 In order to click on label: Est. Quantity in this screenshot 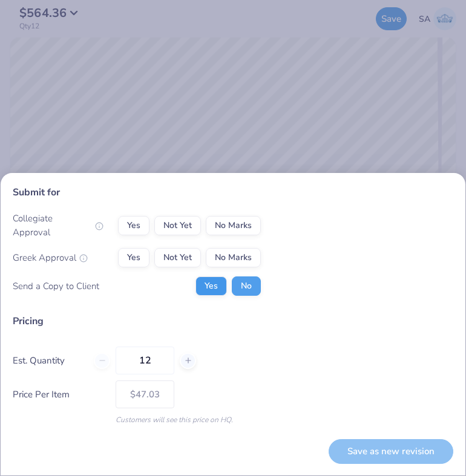, I will do `click(49, 360)`.